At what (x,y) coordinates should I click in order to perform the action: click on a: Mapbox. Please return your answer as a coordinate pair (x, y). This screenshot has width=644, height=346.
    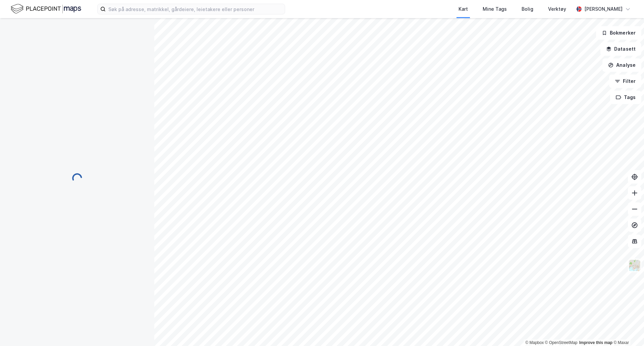
    Looking at the image, I should click on (534, 342).